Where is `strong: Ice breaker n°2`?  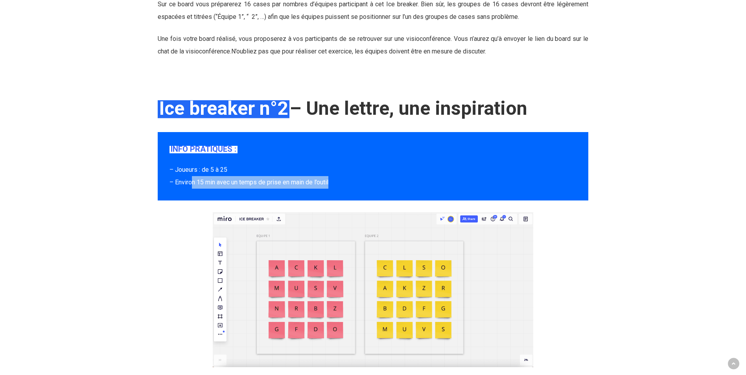
strong: Ice breaker n°2 is located at coordinates (223, 108).